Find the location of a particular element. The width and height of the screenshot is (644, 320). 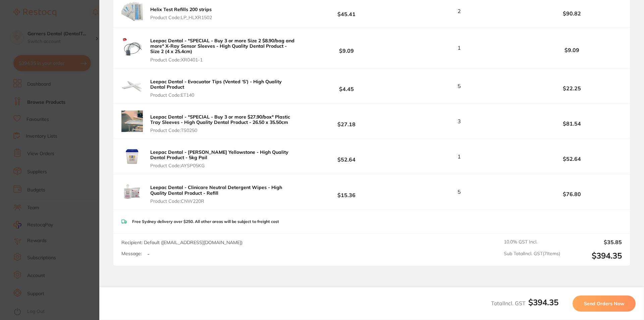

b: Leepac Dental - *SPECIAL - Buy 3 or more $27.90/box* Plastic Tray Sleeves - High Quality Dental P... is located at coordinates (220, 119).